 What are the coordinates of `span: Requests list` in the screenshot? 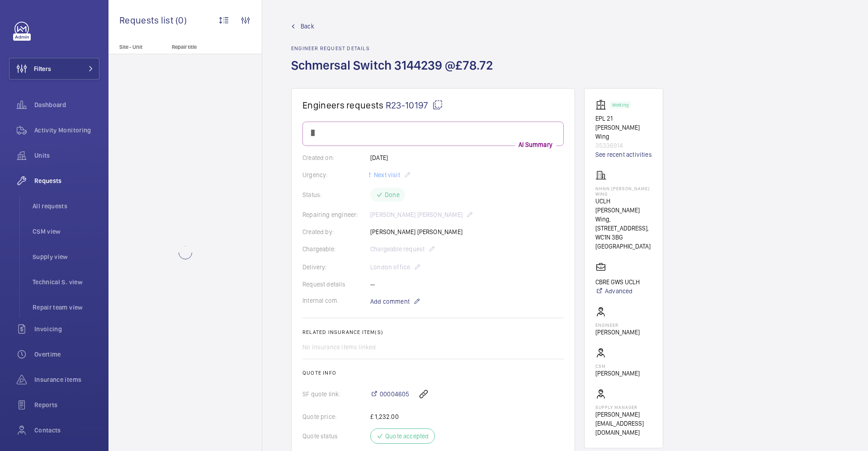 It's located at (147, 20).